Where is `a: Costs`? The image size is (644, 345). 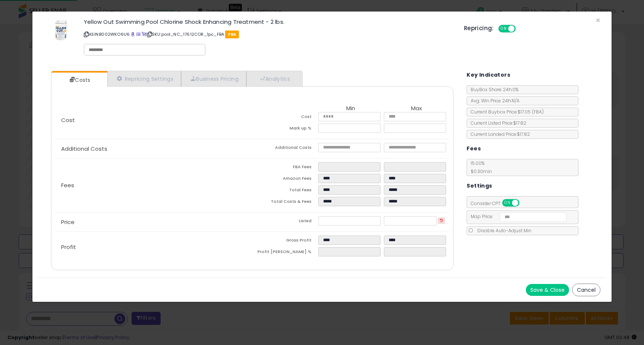
a: Costs is located at coordinates (79, 80).